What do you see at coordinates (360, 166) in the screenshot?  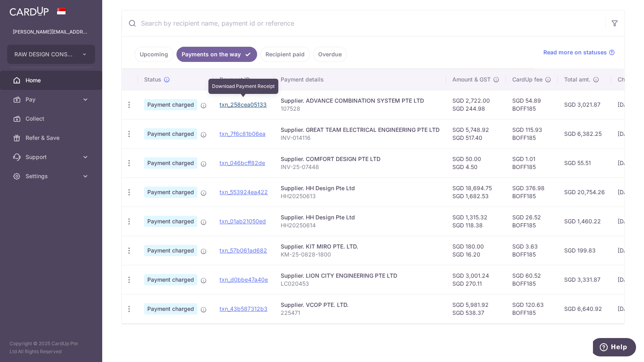 I see `p: INV-25-07448` at bounding box center [360, 166].